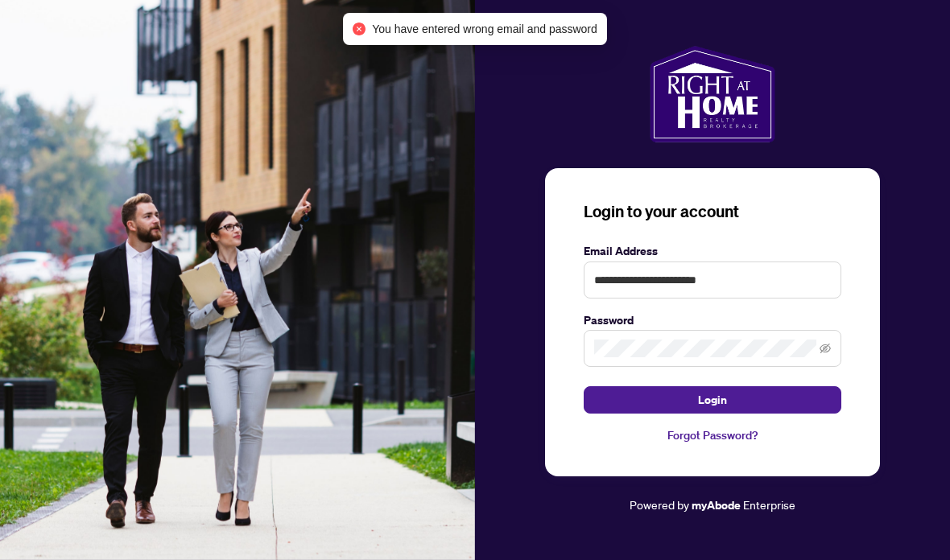 This screenshot has height=560, width=950. What do you see at coordinates (712, 400) in the screenshot?
I see `button: Login` at bounding box center [712, 400].